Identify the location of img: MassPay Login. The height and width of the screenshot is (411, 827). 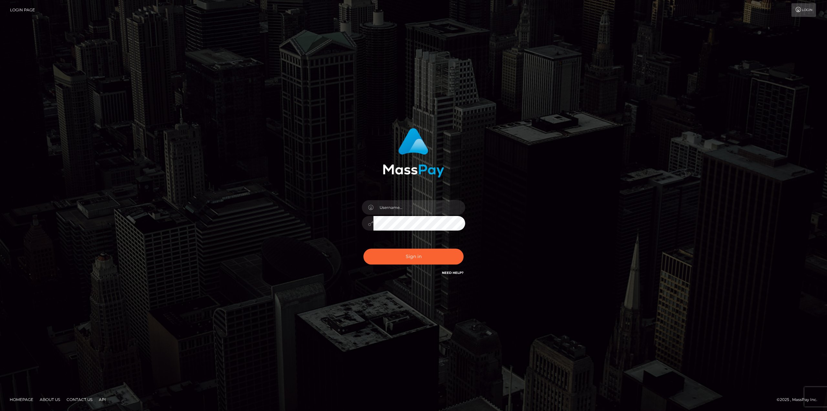
(414, 152).